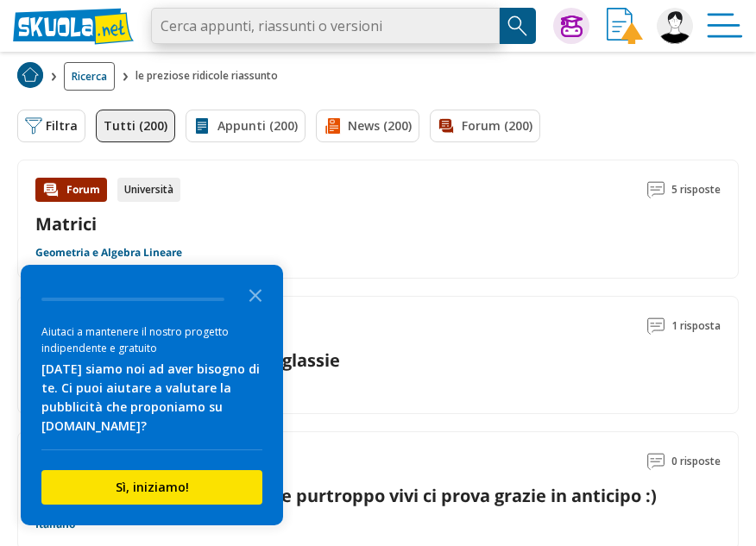 The image size is (756, 546). What do you see at coordinates (136, 126) in the screenshot?
I see `a: Tutti (200)` at bounding box center [136, 126].